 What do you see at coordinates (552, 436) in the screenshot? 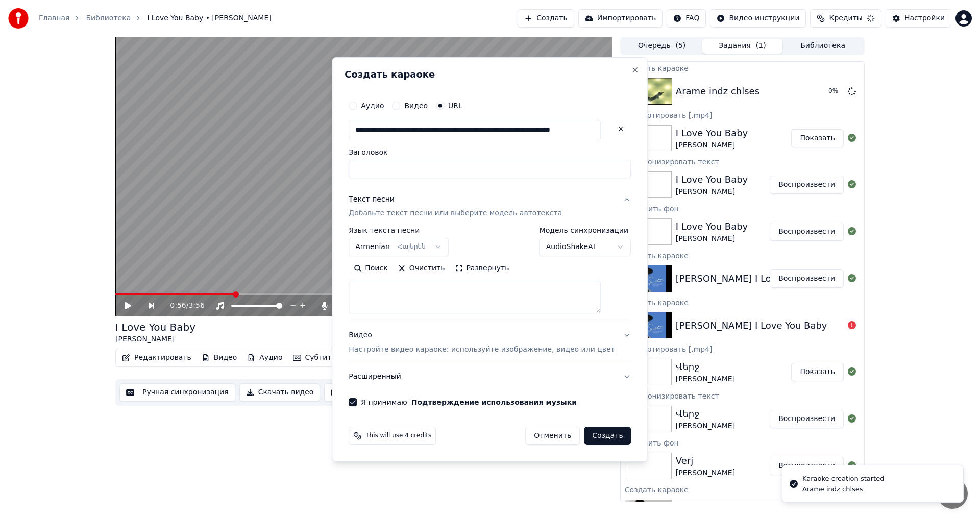
I see `button: Отменить` at bounding box center [552, 436].